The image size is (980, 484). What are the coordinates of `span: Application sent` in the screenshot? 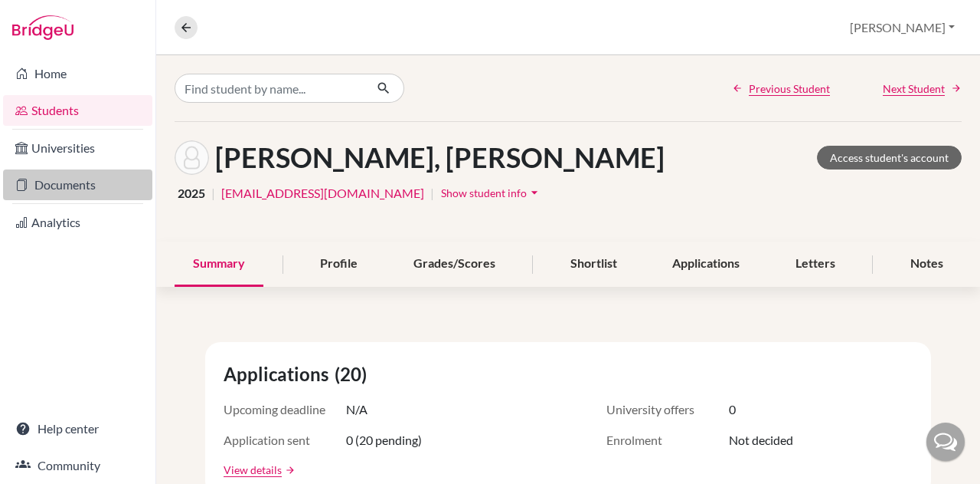 It's located at (284, 440).